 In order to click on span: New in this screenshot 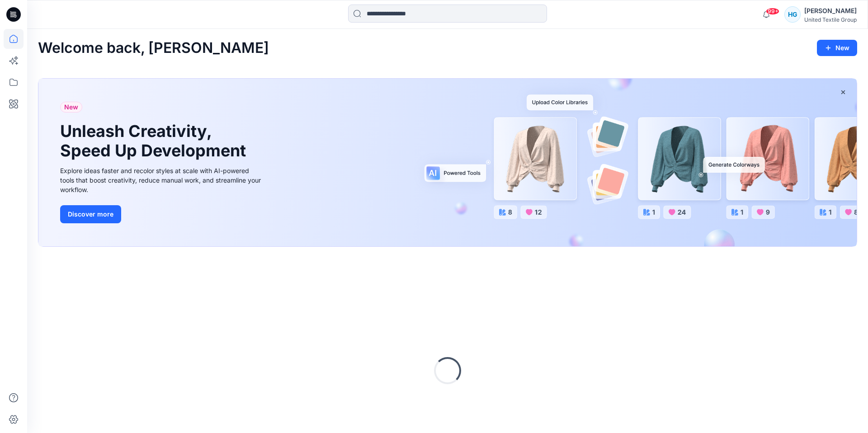, I will do `click(71, 107)`.